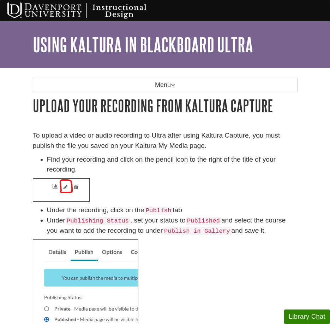 This screenshot has width=330, height=324. What do you see at coordinates (165, 141) in the screenshot?
I see `p: To upload a video or audio recording to Ultra after using Kaltura Capture, you must publish the f...` at bounding box center [165, 141].